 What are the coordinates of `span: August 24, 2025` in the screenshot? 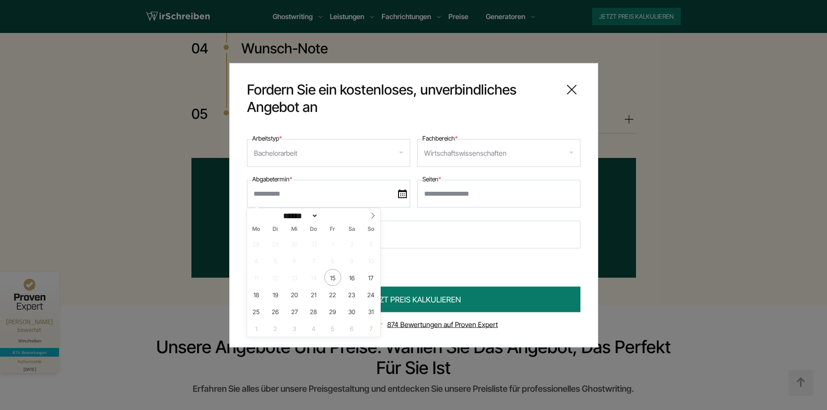 It's located at (371, 294).